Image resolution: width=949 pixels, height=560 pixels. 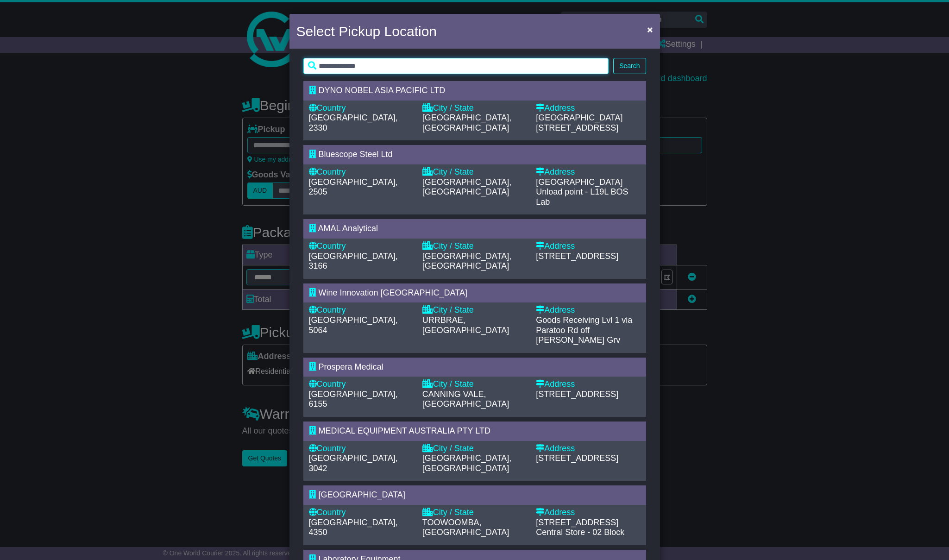 I want to click on h4: Select Pickup Location, so click(x=367, y=31).